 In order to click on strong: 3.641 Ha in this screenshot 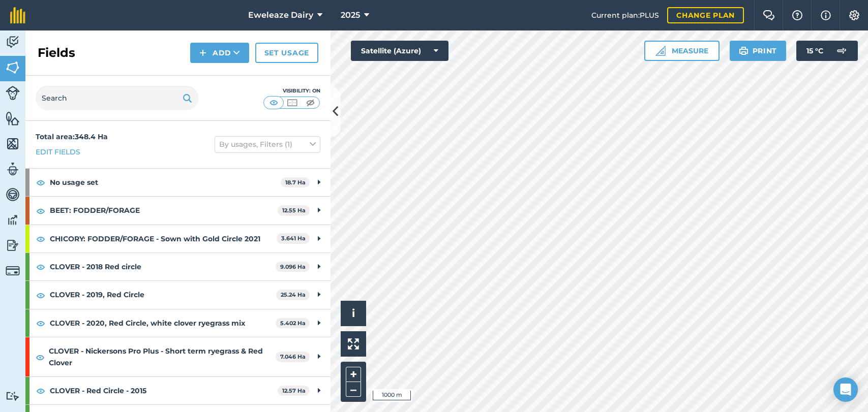, I will do `click(294, 238)`.